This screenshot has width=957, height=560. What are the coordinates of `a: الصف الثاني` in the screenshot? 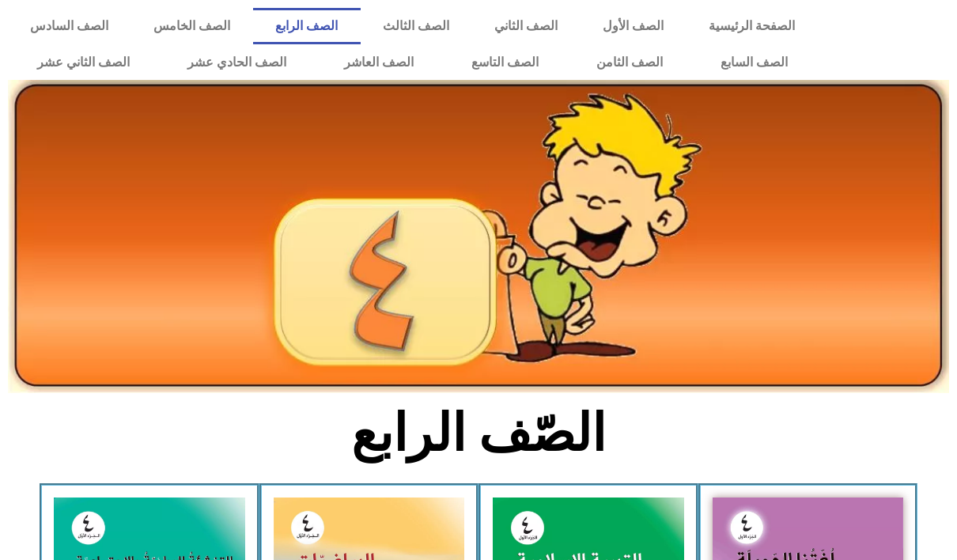 It's located at (525, 26).